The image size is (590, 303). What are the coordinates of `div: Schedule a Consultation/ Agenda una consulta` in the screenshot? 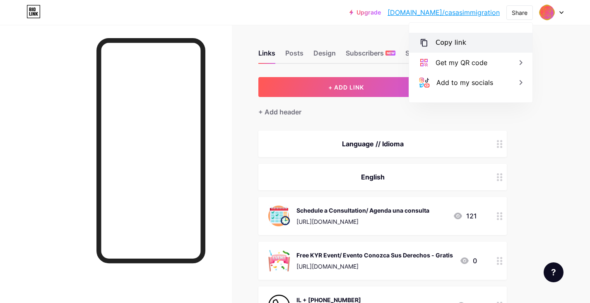 It's located at (363, 210).